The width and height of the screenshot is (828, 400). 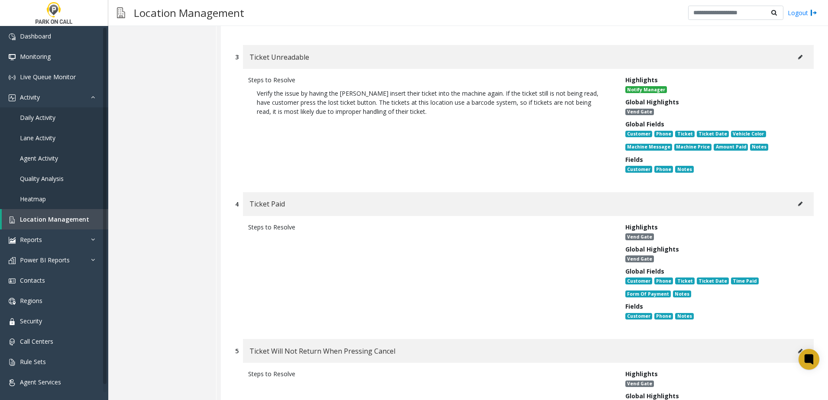 What do you see at coordinates (33, 361) in the screenshot?
I see `span: Rule Sets` at bounding box center [33, 361].